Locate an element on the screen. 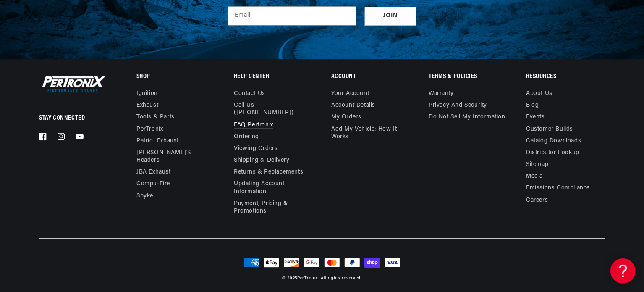 The width and height of the screenshot is (644, 292). a: Tools & Parts is located at coordinates (156, 117).